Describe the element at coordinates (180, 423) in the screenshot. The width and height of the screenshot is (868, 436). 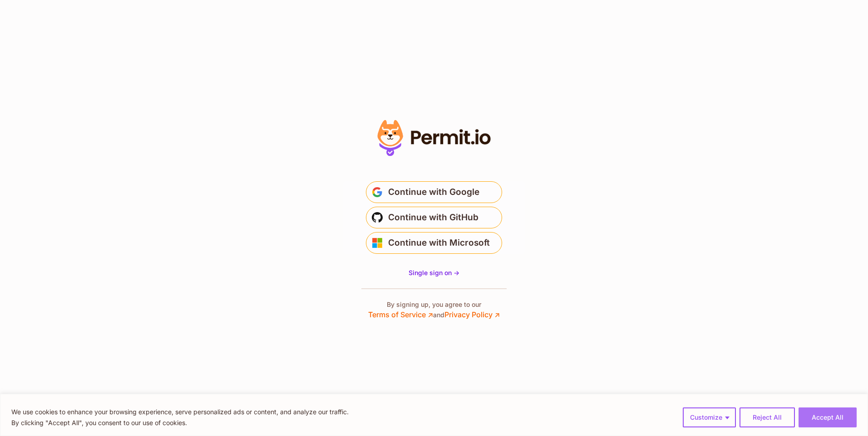
I see `p: By clicking "Accept All", you consent to our use of cookies.` at that location.